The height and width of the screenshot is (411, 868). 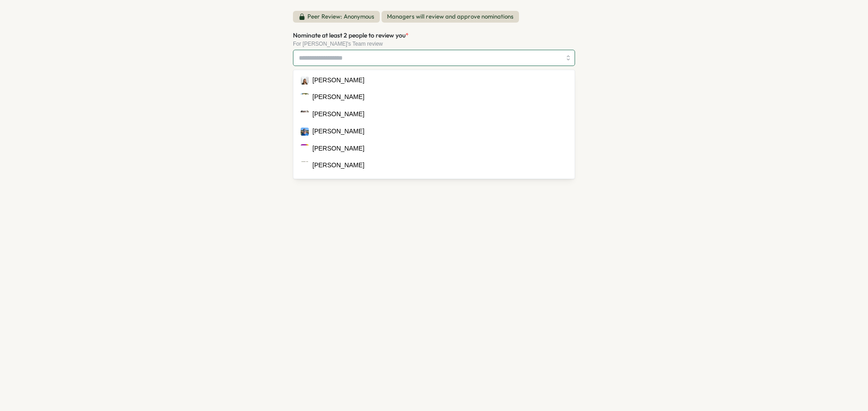 What do you see at coordinates (451, 17) in the screenshot?
I see `span: Managers will review and approve nominations` at bounding box center [451, 17].